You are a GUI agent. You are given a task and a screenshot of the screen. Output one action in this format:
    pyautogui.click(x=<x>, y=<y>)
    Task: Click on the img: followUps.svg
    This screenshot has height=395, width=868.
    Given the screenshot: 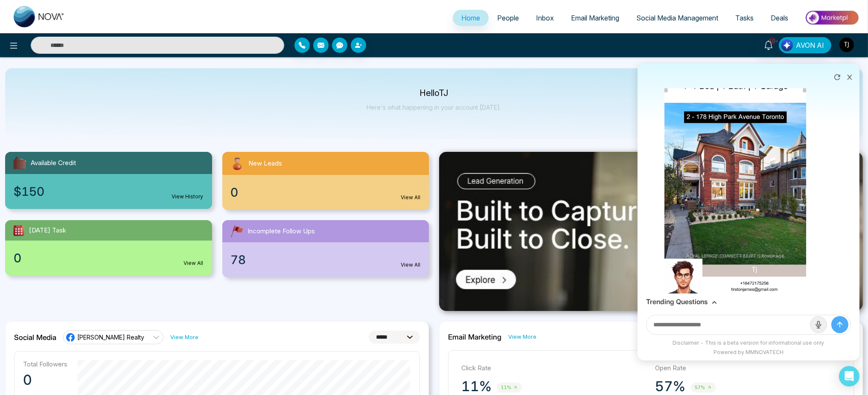 What is the action you would take?
    pyautogui.click(x=237, y=232)
    